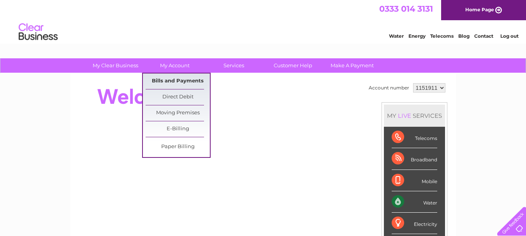 Image resolution: width=526 pixels, height=236 pixels. I want to click on div: Mobile, so click(414, 181).